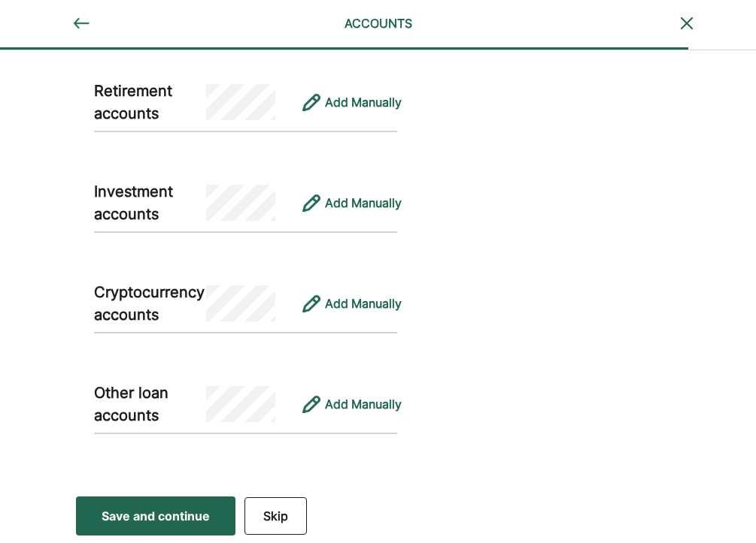 The image size is (756, 543). What do you see at coordinates (150, 102) in the screenshot?
I see `div: Retirement accounts` at bounding box center [150, 102].